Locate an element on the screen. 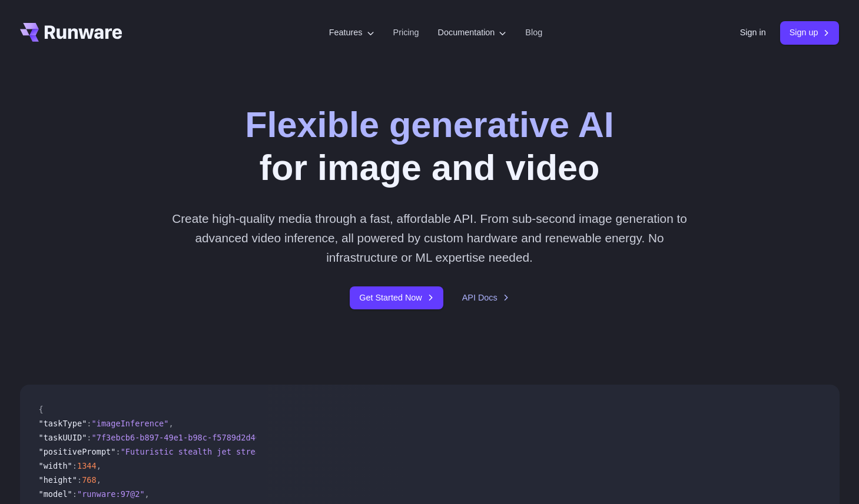  a: Sign up is located at coordinates (809, 33).